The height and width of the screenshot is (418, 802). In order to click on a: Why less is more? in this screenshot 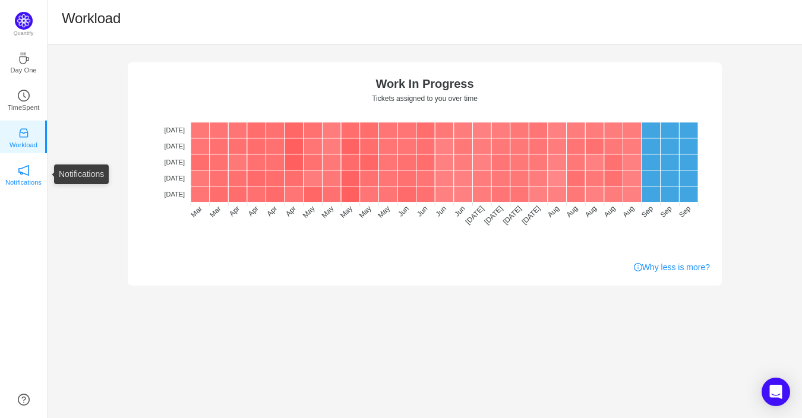, I will do `click(671, 267)`.